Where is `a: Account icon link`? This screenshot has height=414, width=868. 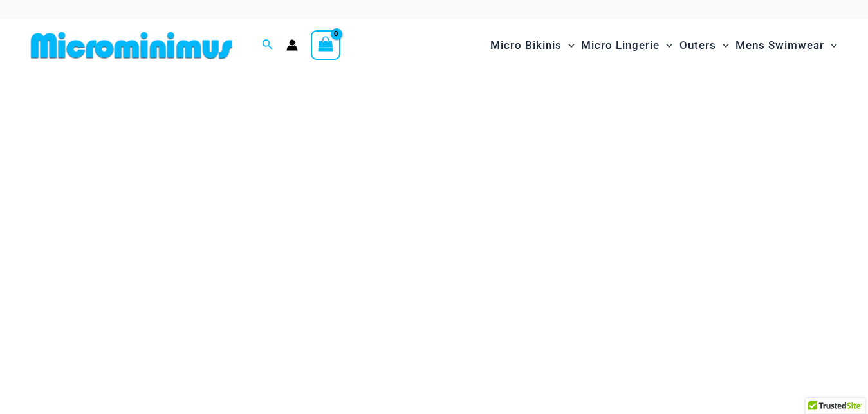
a: Account icon link is located at coordinates (292, 45).